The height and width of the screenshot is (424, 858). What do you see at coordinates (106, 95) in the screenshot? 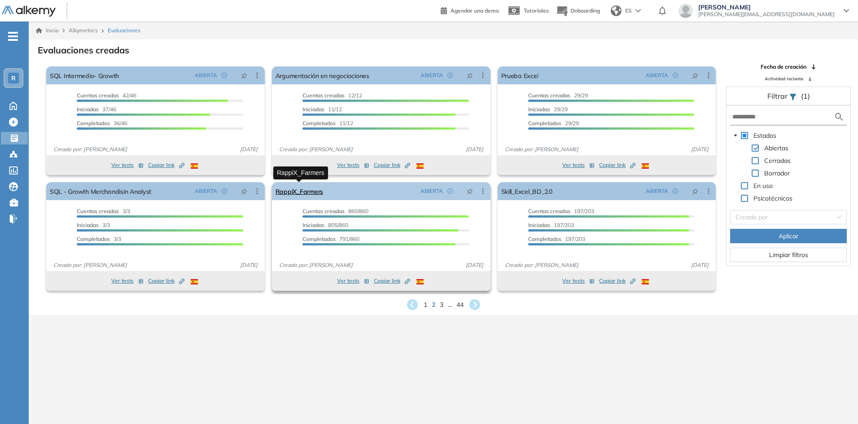
I see `span: 42/46` at bounding box center [106, 95].